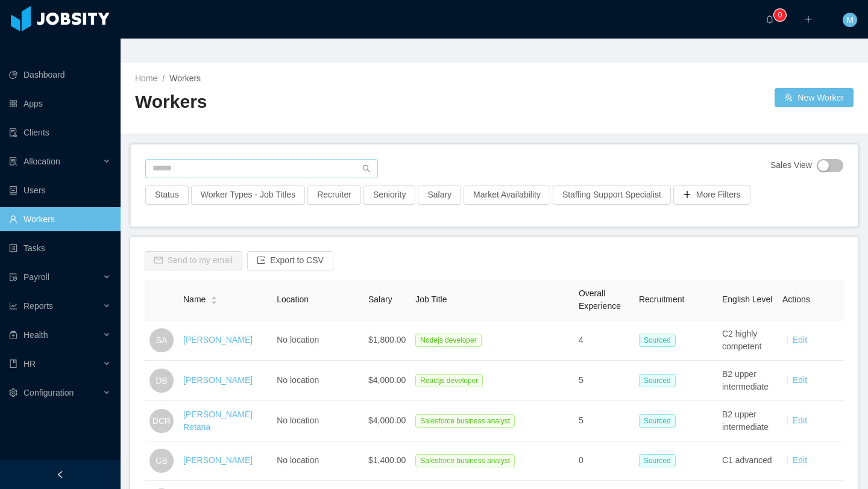  Describe the element at coordinates (380, 299) in the screenshot. I see `span: Salary` at that location.